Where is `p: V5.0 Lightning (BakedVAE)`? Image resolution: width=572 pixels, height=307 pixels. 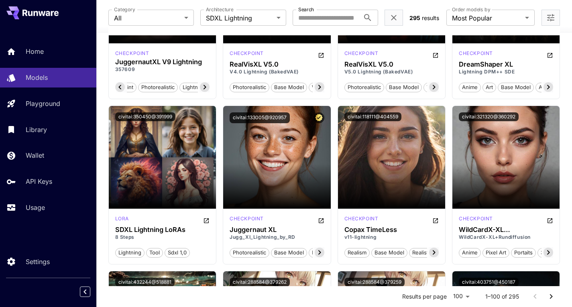 p: V5.0 Lightning (BakedVAE) is located at coordinates (391, 72).